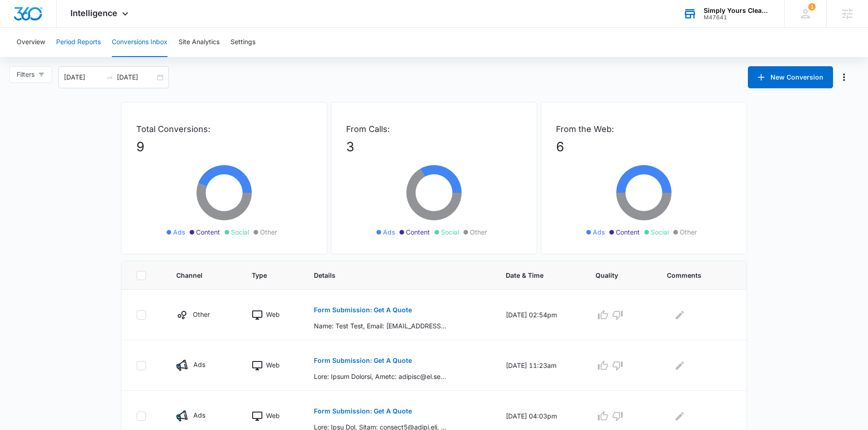 The width and height of the screenshot is (868, 430). What do you see at coordinates (737, 18) in the screenshot?
I see `div: account id` at bounding box center [737, 18].